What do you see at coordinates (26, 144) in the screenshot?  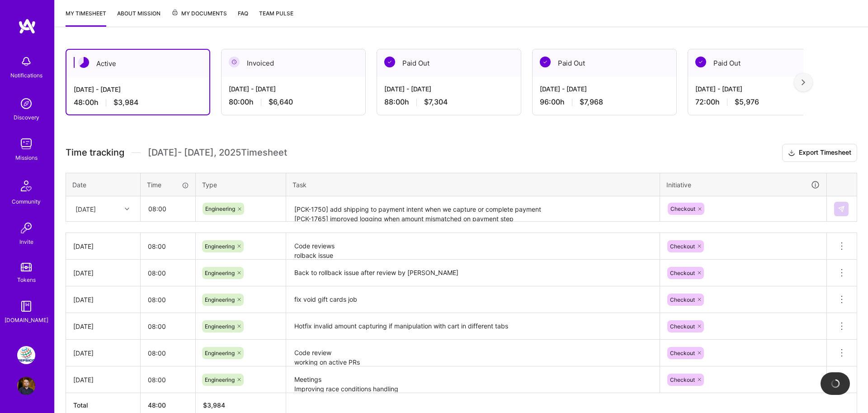 I see `img: teamwork` at bounding box center [26, 144].